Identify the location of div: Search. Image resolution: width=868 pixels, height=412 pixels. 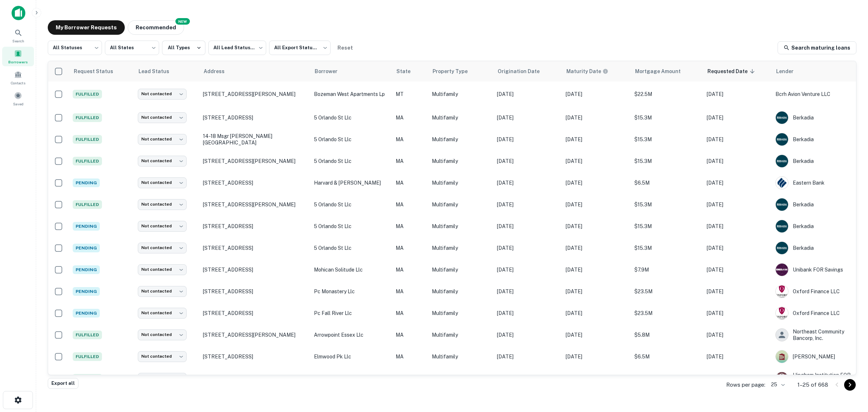
(18, 35).